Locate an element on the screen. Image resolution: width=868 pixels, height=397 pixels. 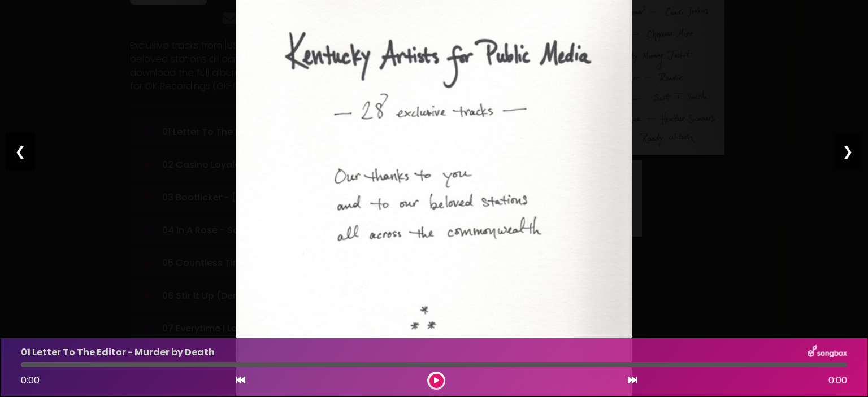
img: songbox-logo-white.png is located at coordinates (827, 353).